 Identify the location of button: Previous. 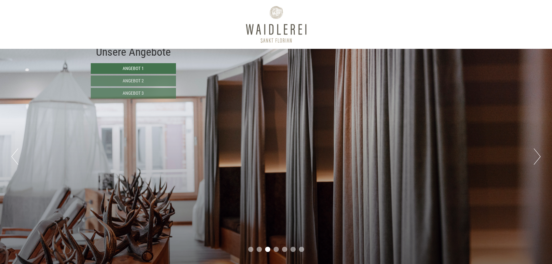
(15, 156).